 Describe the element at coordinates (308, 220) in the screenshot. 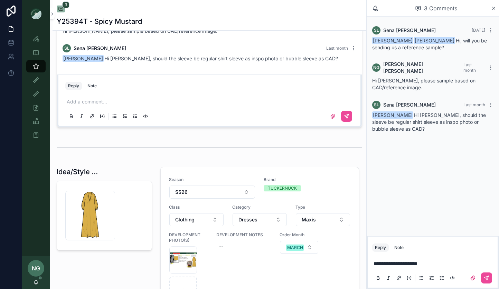

I see `span: Maxis` at that location.